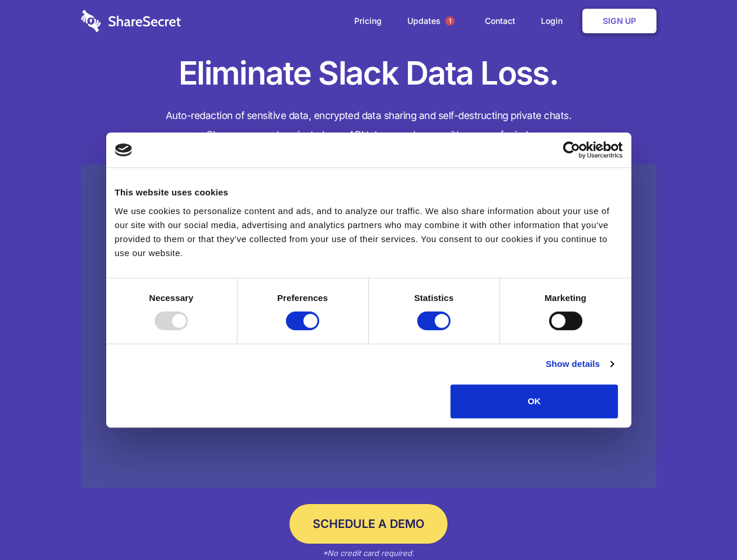 The height and width of the screenshot is (560, 737). I want to click on a: Contact, so click(500, 21).